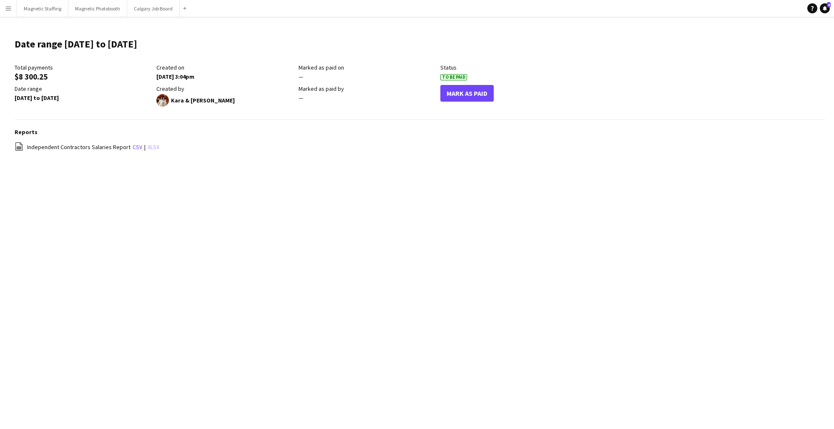  Describe the element at coordinates (420, 132) in the screenshot. I see `h3: Reports` at that location.